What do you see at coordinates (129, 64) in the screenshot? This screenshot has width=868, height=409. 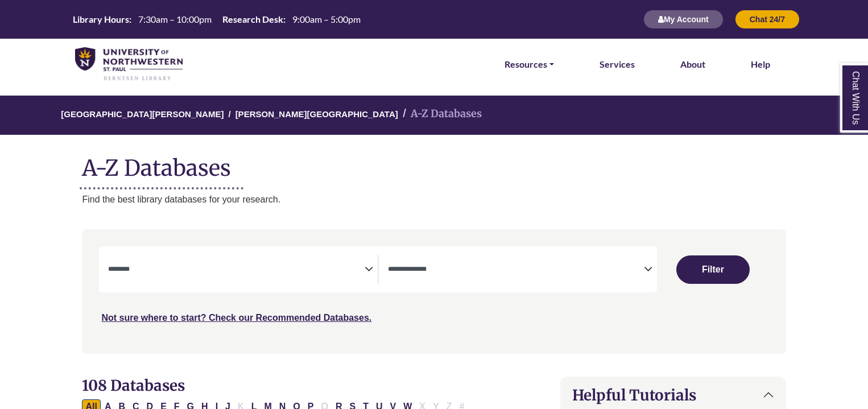 I see `img: library_home` at bounding box center [129, 64].